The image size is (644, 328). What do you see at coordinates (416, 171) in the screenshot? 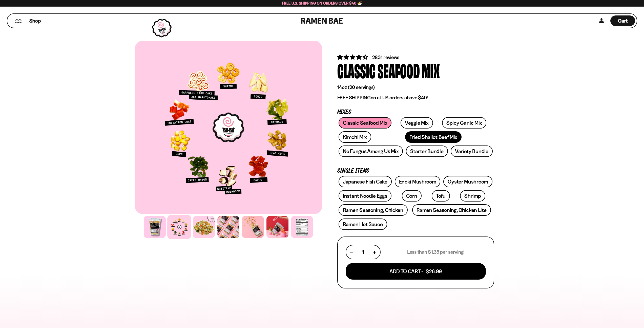
I see `p: Single Items` at bounding box center [416, 171].